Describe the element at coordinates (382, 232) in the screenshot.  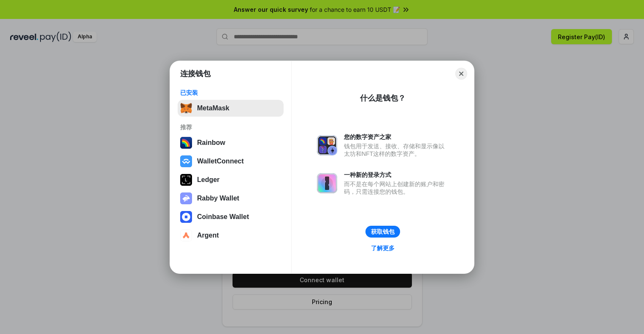
I see `button: 获取钱包` at that location.